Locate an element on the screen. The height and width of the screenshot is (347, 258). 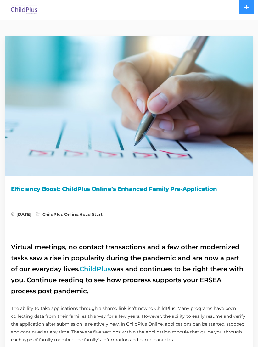
h1: Efficiency Boost: ChildPlus Online’s Enhanced Family Pre-Application is located at coordinates (129, 189).